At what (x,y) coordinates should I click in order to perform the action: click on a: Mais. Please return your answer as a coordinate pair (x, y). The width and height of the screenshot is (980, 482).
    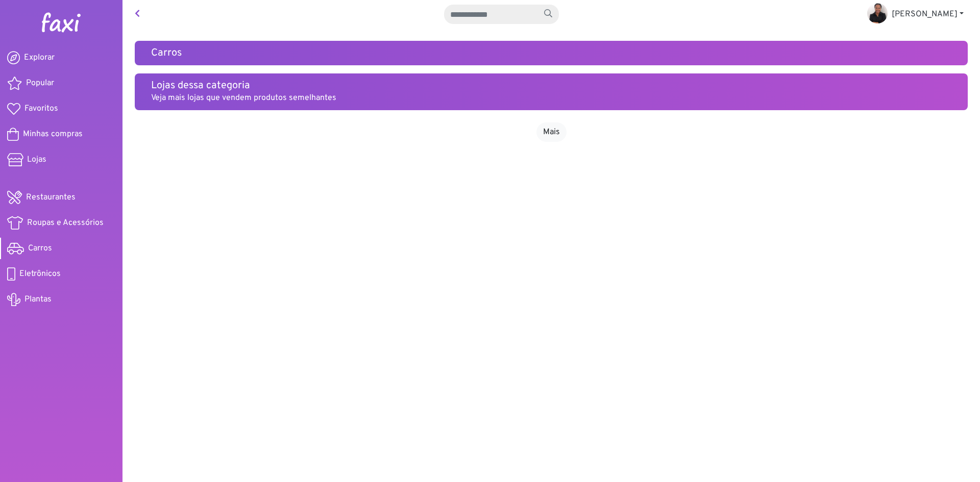
    Looking at the image, I should click on (551, 132).